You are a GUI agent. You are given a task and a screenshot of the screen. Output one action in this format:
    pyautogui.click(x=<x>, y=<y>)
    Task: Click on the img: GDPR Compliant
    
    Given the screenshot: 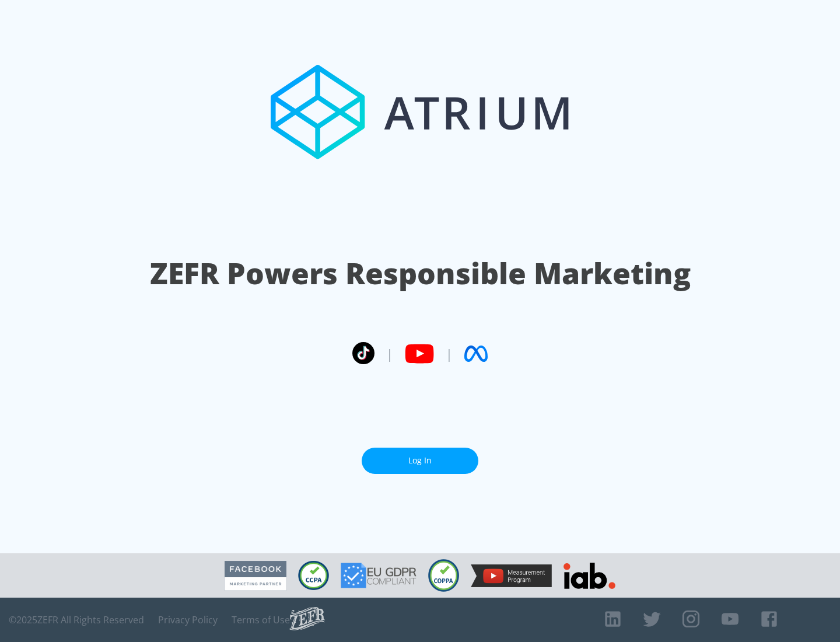 What is the action you would take?
    pyautogui.click(x=379, y=575)
    